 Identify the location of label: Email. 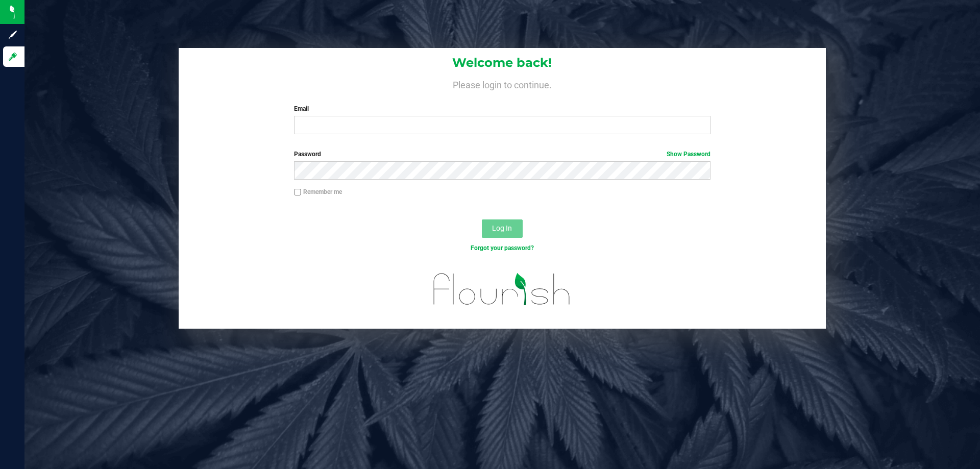
(501, 109).